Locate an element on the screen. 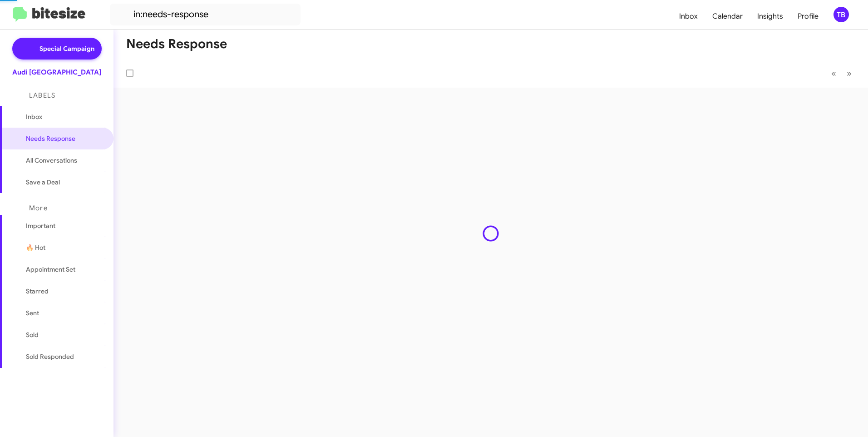 This screenshot has width=868, height=437. span: Sold Responded is located at coordinates (50, 357).